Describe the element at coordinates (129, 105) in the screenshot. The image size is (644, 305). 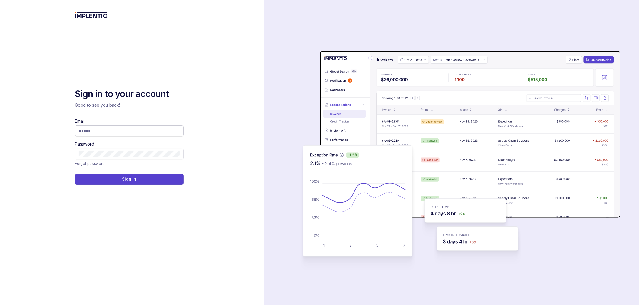
I see `p: Good to see you back!` at that location.